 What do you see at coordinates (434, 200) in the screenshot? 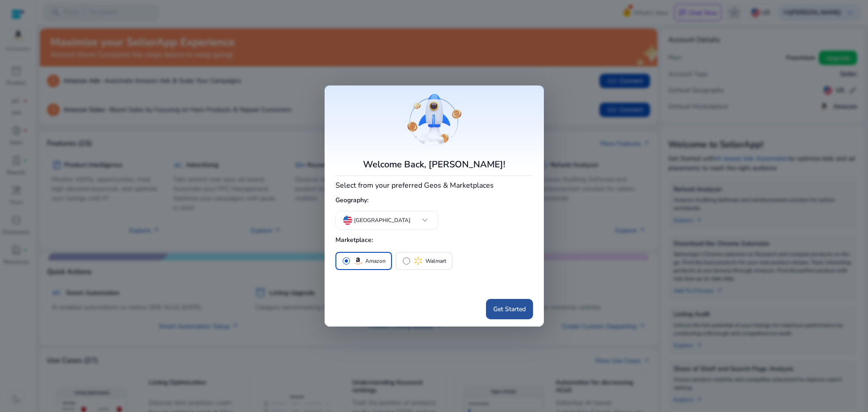
I see `h5: Geography:` at bounding box center [434, 200].